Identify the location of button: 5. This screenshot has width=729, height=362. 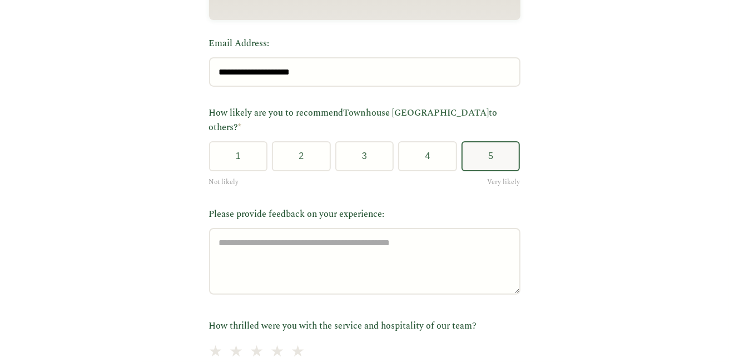
(491, 156).